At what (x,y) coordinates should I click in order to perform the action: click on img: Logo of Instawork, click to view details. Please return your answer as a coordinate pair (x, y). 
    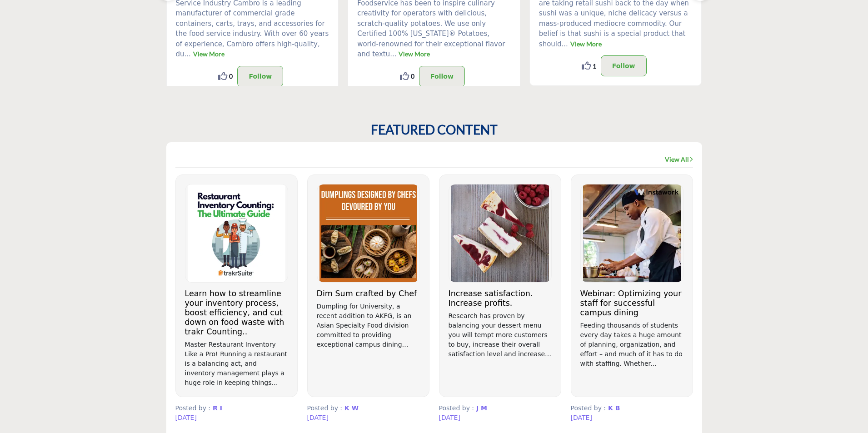
    Looking at the image, I should click on (631, 233).